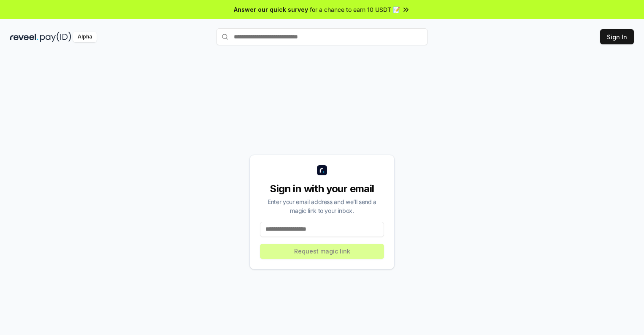  I want to click on span: for a chance to earn 10 USDT 📝, so click(355, 9).